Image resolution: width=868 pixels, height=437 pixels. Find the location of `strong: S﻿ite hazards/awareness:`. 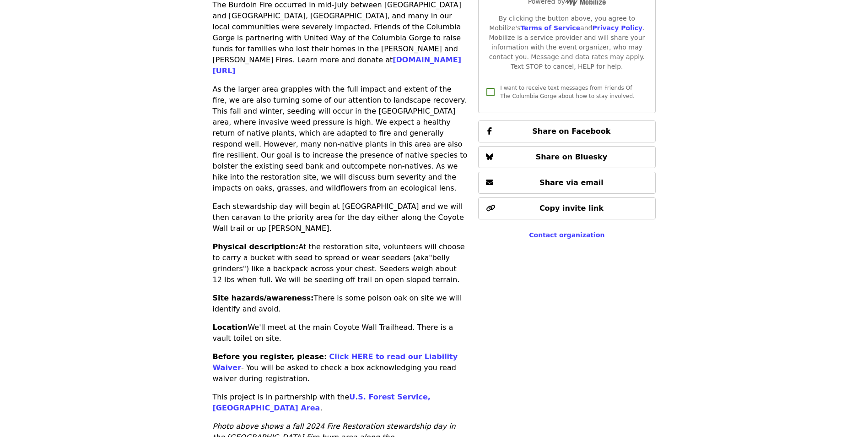

strong: S﻿ite hazards/awareness: is located at coordinates (263, 298).